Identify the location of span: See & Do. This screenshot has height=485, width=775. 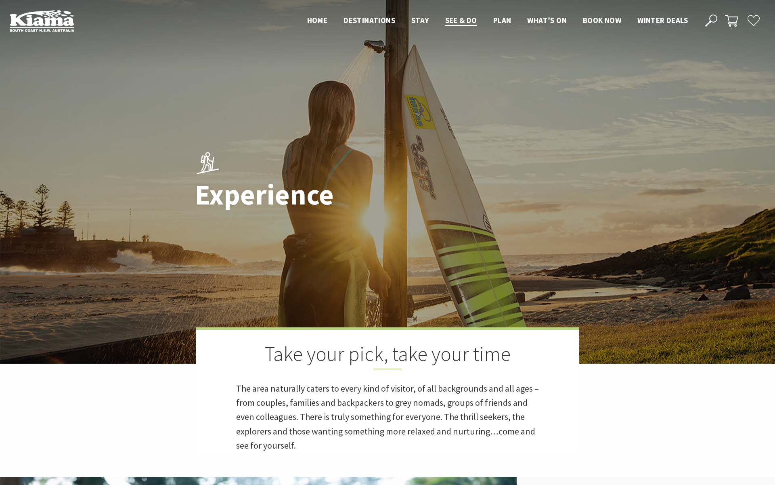
(461, 20).